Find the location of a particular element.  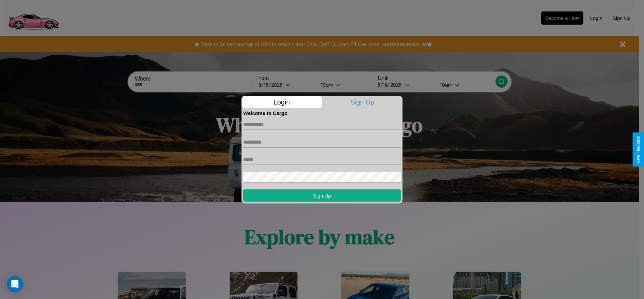

p: Login is located at coordinates (282, 102).